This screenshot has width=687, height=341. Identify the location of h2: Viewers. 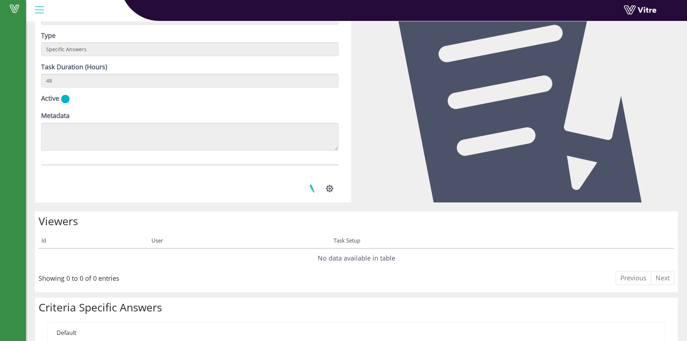
(356, 221).